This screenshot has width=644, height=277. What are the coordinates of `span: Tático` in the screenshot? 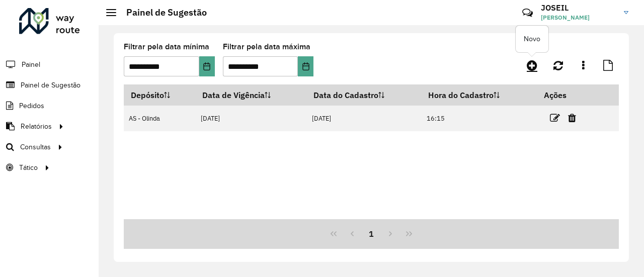 It's located at (28, 168).